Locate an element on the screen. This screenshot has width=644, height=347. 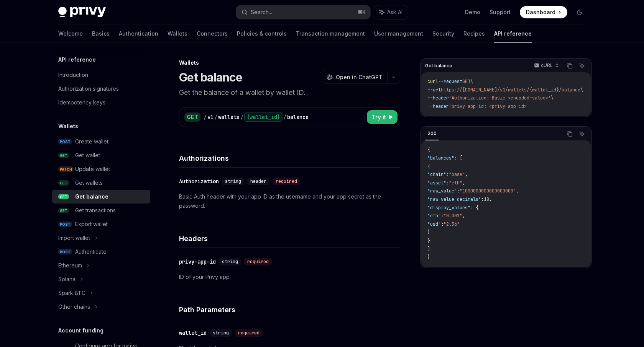
a: Idempotency keys is located at coordinates (101, 103).